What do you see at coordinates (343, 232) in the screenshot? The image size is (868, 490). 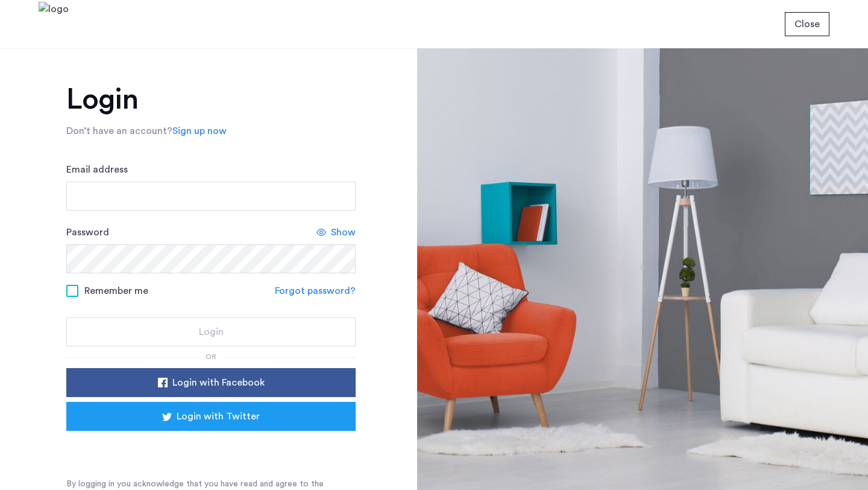 I see `span: Show` at bounding box center [343, 232].